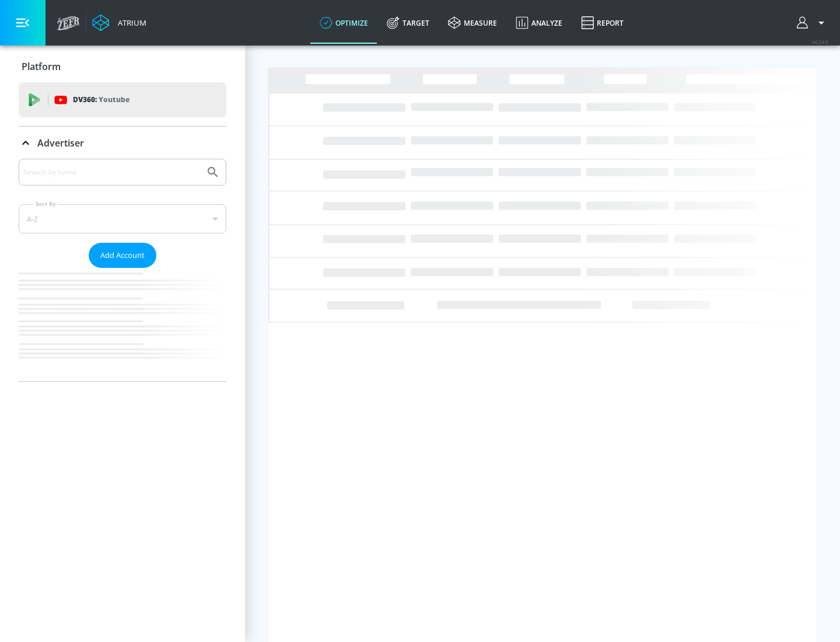 This screenshot has width=840, height=642. What do you see at coordinates (123, 324) in the screenshot?
I see `nav: list of Advertiser` at bounding box center [123, 324].